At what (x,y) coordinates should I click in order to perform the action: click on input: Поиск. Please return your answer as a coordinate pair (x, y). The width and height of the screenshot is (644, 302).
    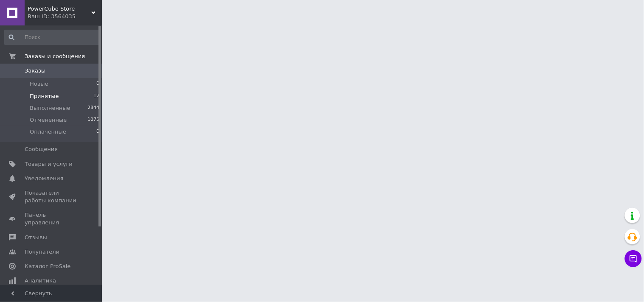
    Looking at the image, I should click on (52, 37).